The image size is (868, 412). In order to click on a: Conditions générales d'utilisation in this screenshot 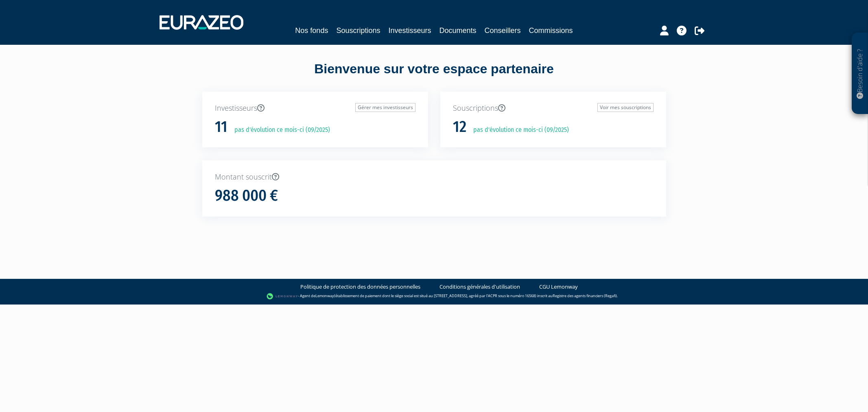, I will do `click(480, 286)`.